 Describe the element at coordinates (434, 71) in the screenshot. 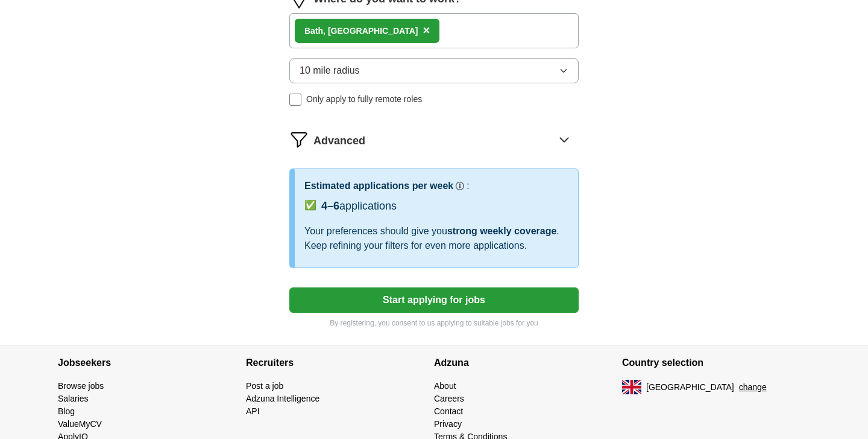

I see `button: 10 mile radius` at that location.